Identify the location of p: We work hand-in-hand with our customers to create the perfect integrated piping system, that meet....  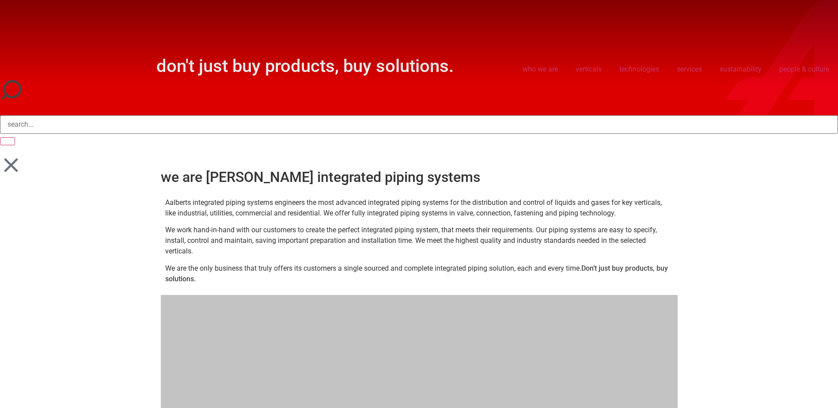
(419, 241).